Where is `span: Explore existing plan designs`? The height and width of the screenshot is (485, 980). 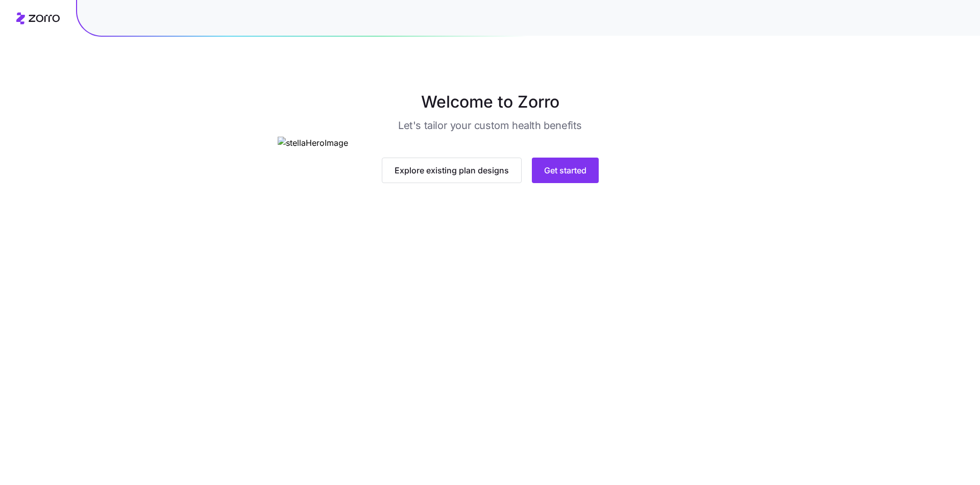 span: Explore existing plan designs is located at coordinates (452, 170).